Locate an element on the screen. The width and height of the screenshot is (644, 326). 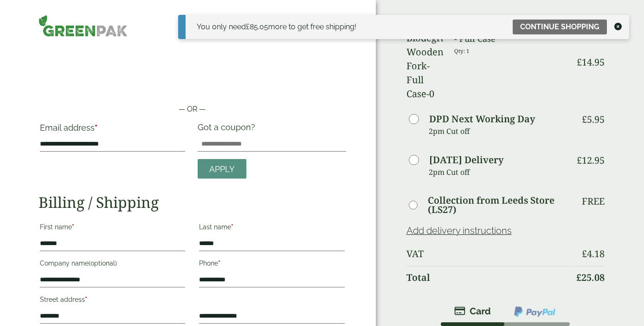
span: (optional) is located at coordinates (102, 263).